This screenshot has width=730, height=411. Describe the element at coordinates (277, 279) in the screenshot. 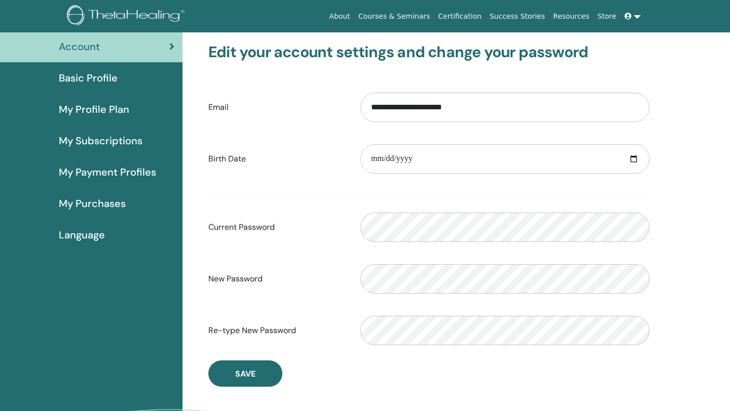

I see `label: New Password` at that location.